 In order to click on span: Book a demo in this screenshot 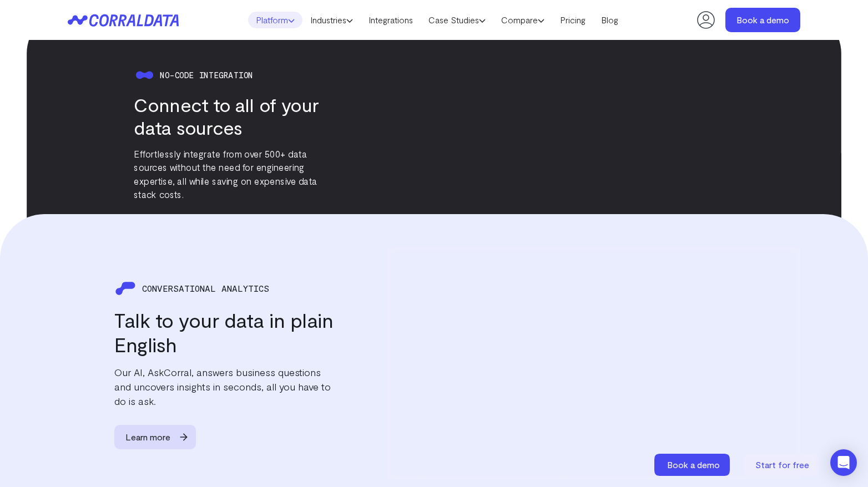, I will do `click(693, 464)`.